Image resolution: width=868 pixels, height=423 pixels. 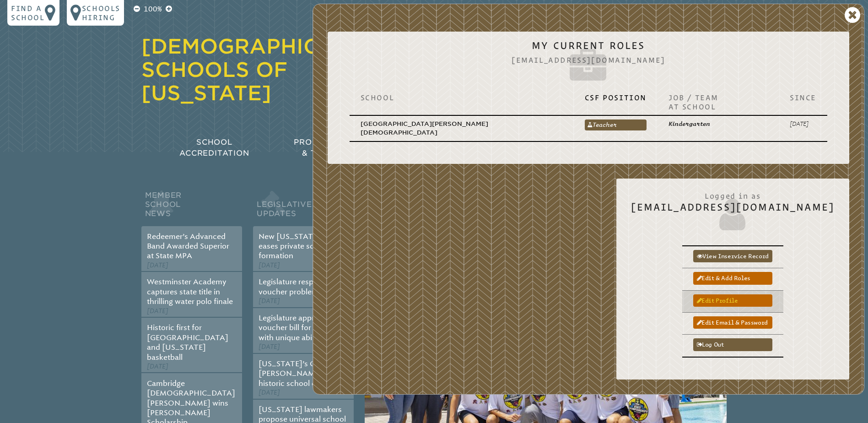 What do you see at coordinates (153, 9) in the screenshot?
I see `p: 100%` at bounding box center [153, 9].